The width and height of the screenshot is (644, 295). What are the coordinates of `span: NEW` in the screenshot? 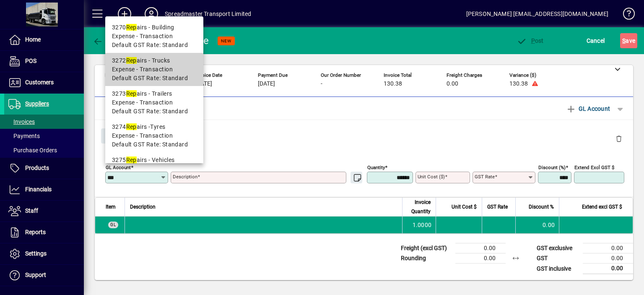 It's located at (226, 41).